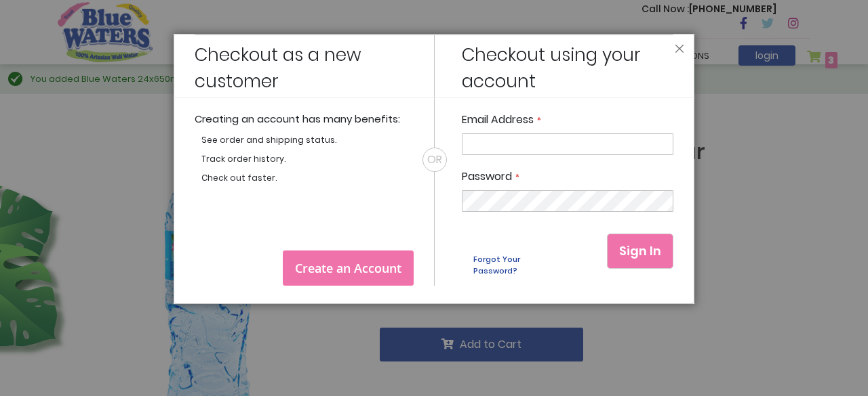 This screenshot has width=868, height=396. Describe the element at coordinates (487, 176) in the screenshot. I see `span: Password` at that location.